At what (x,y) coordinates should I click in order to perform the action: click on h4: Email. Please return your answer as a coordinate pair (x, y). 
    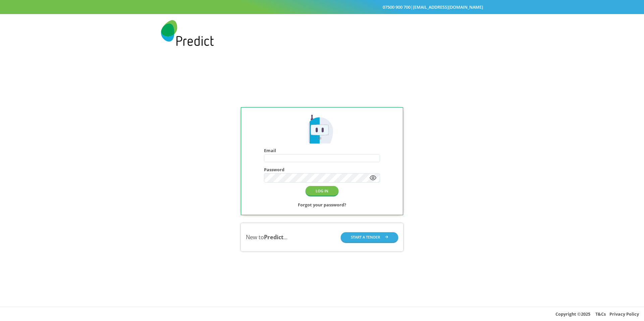
    Looking at the image, I should click on (322, 150).